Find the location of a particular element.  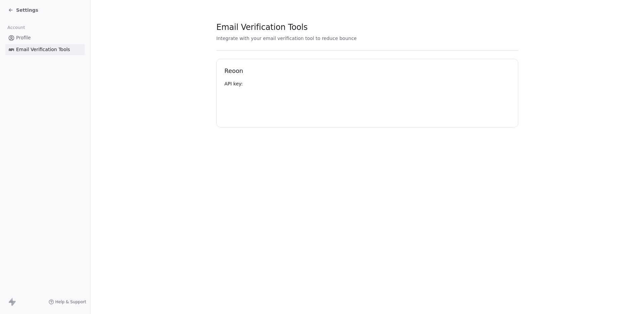

span: Account is located at coordinates (16, 27).